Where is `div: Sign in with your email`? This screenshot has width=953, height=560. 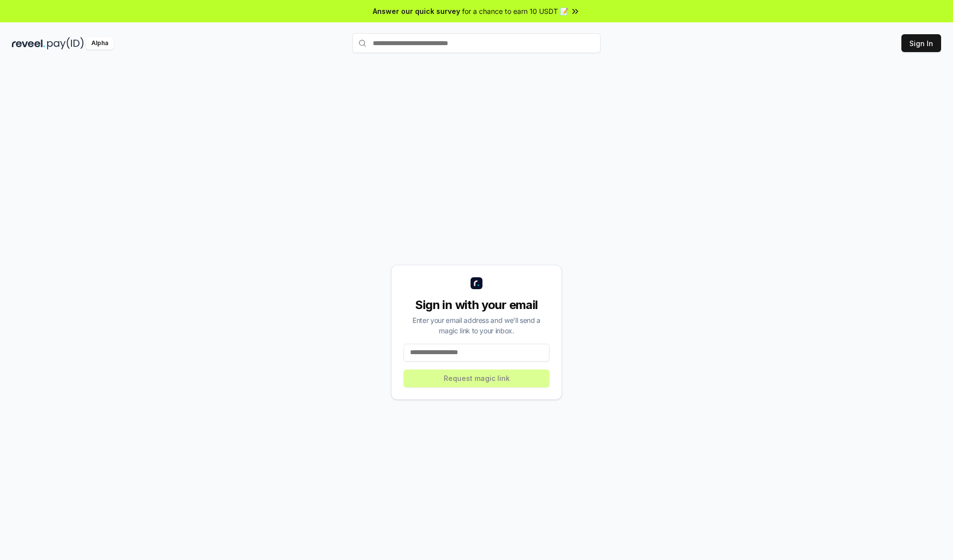
div: Sign in with your email is located at coordinates (476, 305).